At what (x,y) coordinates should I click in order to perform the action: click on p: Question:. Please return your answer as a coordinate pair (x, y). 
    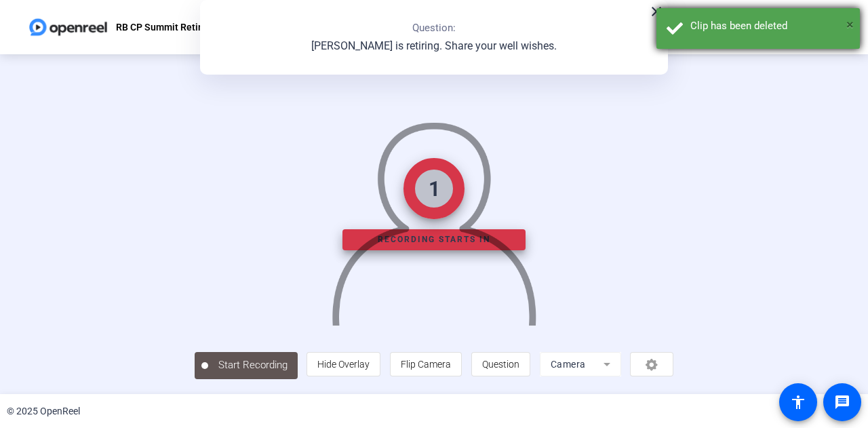
    Looking at the image, I should click on (434, 27).